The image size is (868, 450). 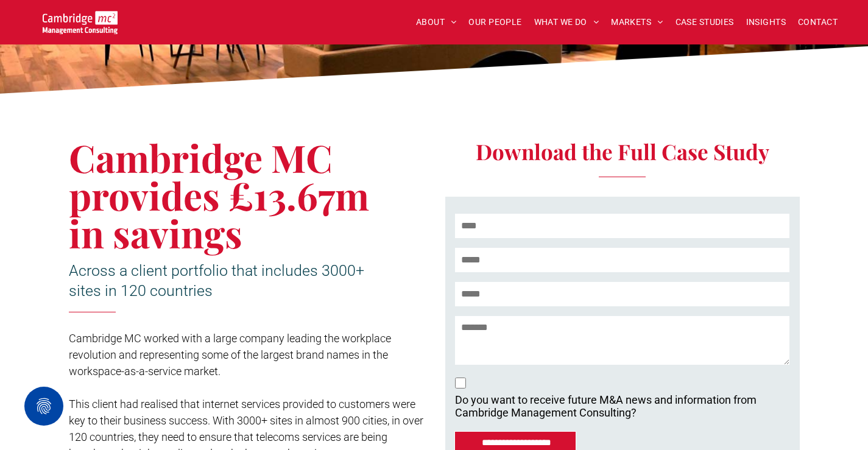 I want to click on a: OUR PEOPLE, so click(x=495, y=22).